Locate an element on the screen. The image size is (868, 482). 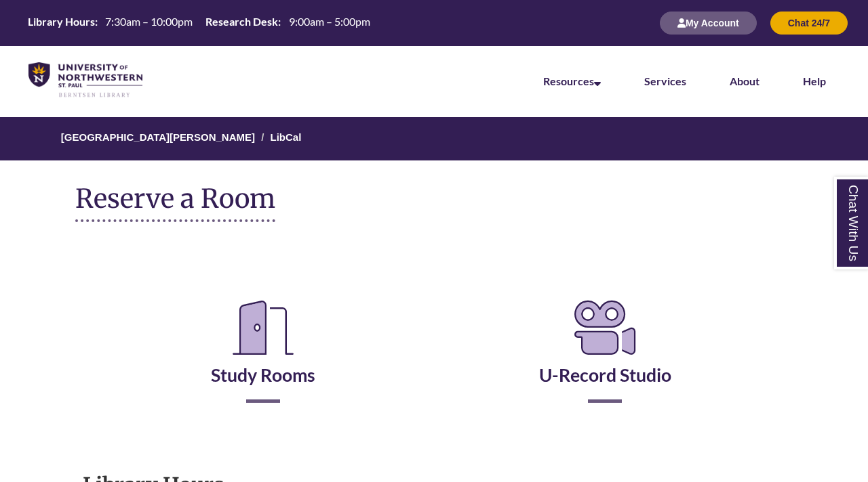
nav: Breadcrumb is located at coordinates (434, 139).